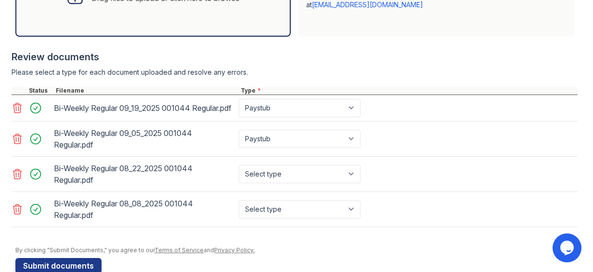  I want to click on div: Bi-Weekly Regular 08_08_2025 001044 Regular.pdf, so click(145, 209).